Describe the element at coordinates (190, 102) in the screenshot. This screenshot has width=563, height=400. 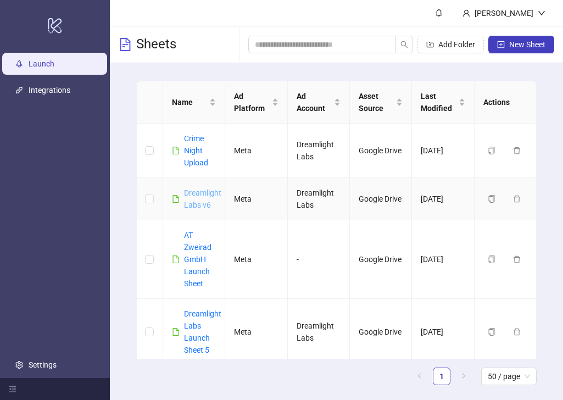
I see `span: Name` at that location.